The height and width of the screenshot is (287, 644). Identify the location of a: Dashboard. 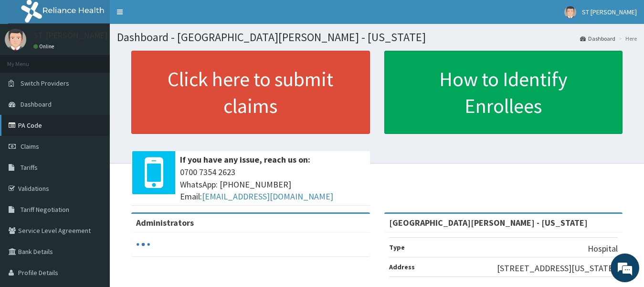
(598, 38).